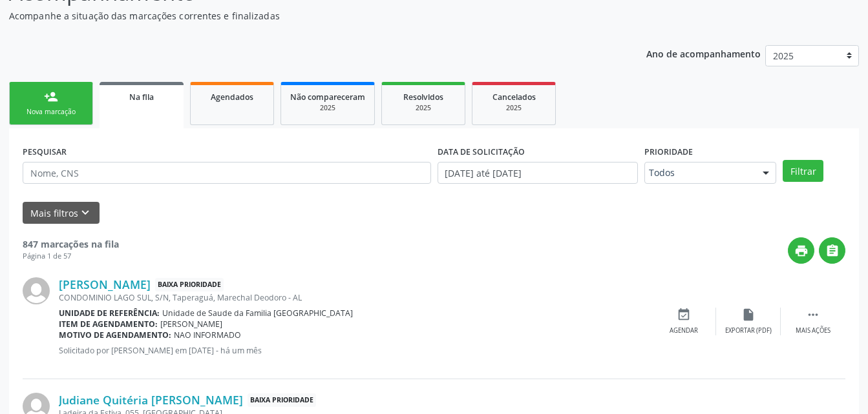  I want to click on label: DATA DE SOLICITAÇÃO, so click(481, 151).